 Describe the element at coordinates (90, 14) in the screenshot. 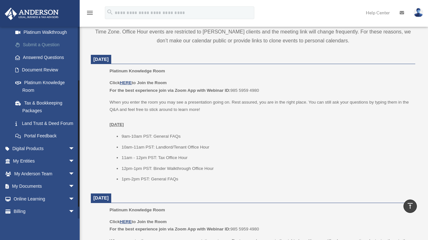

I see `a: menu` at that location.